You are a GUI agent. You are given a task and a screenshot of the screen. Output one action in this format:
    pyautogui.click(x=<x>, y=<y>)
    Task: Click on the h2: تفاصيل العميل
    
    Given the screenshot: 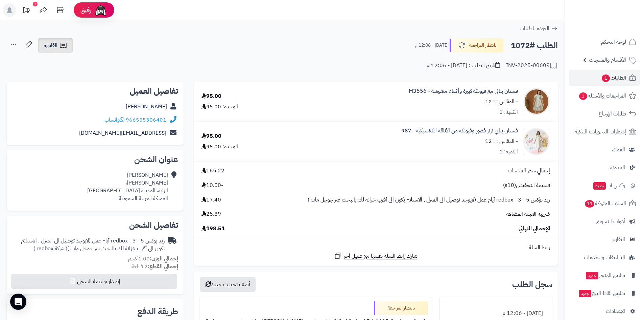 What is the action you would take?
    pyautogui.click(x=95, y=91)
    